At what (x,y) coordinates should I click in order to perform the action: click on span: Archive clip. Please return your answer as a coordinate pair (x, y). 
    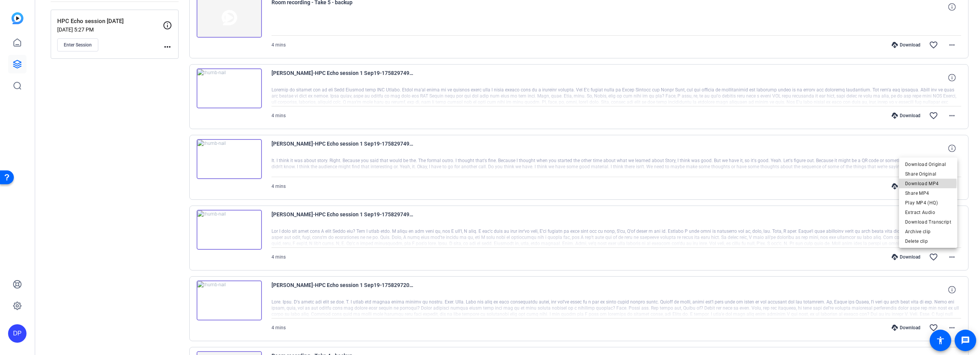
    Looking at the image, I should click on (929, 232).